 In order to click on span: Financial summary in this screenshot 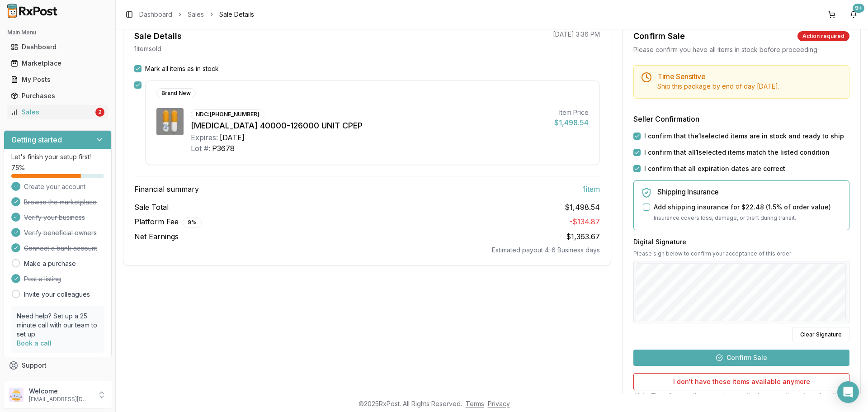, I will do `click(167, 189)`.